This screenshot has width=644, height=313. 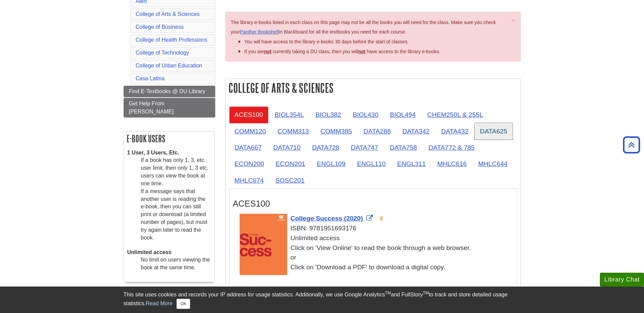 What do you see at coordinates (162, 53) in the screenshot?
I see `a: College of Technology` at bounding box center [162, 53].